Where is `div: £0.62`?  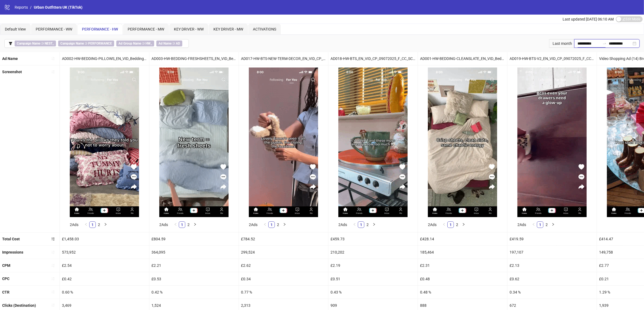 div: £0.62 is located at coordinates (552, 279).